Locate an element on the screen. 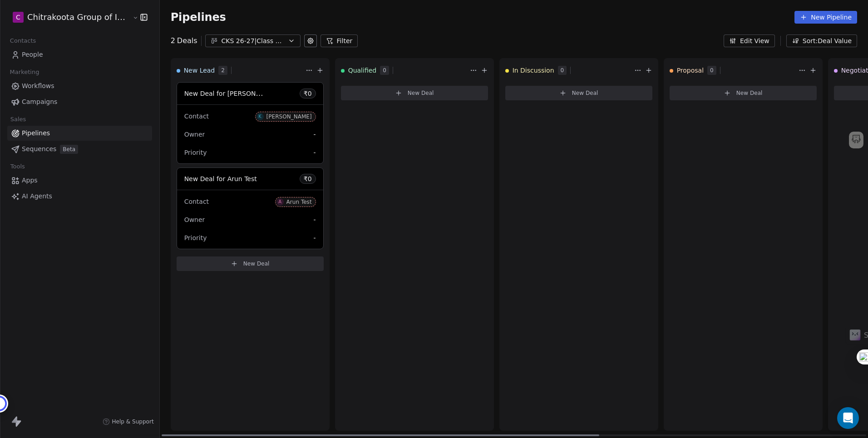 This screenshot has width=868, height=438. button: New Pipeline is located at coordinates (826, 17).